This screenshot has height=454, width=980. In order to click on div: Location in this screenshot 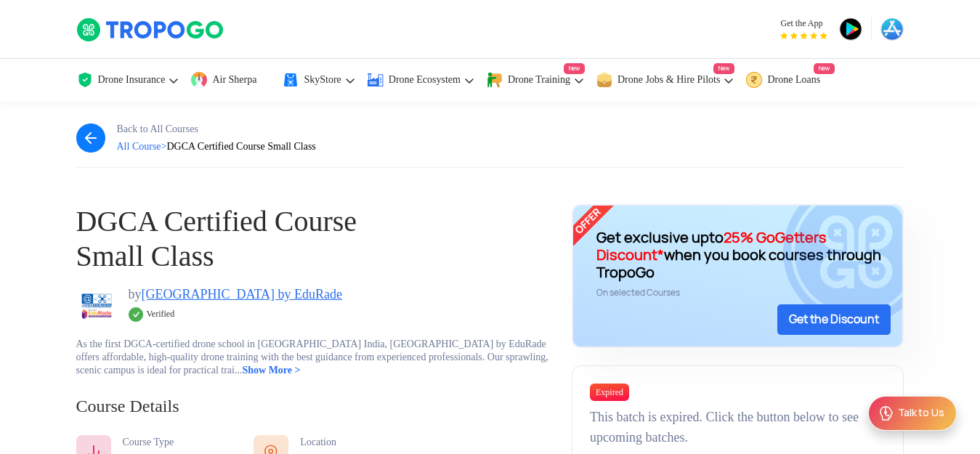, I will do `click(323, 441)`.